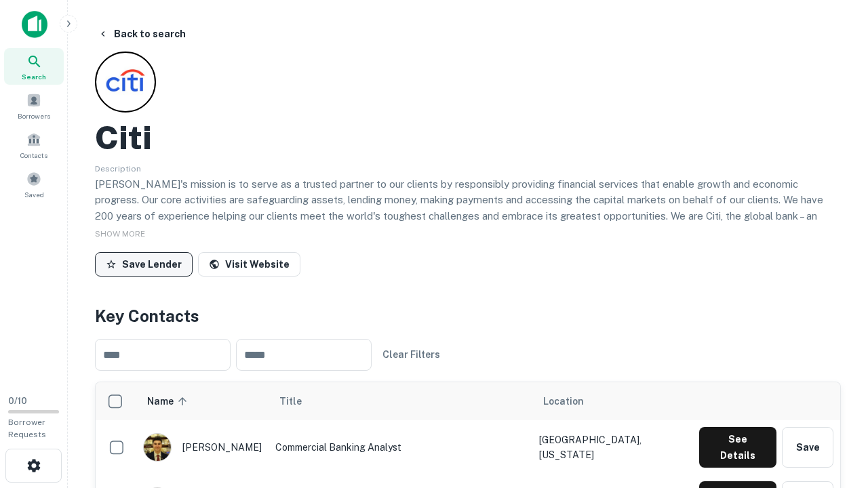 The height and width of the screenshot is (488, 868). I want to click on span: Location, so click(564, 401).